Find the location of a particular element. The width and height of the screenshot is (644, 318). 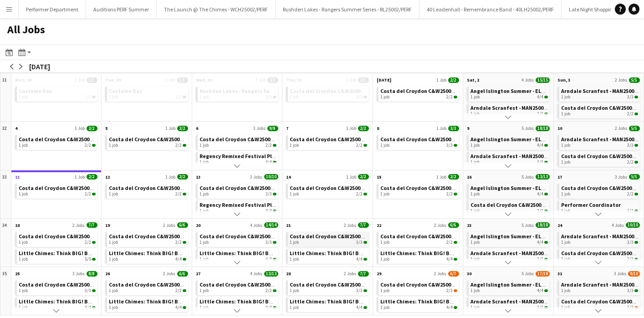

a: Little Chimes: Think BIG! BWCH25003/PERF1 job5/5 is located at coordinates (57, 255).